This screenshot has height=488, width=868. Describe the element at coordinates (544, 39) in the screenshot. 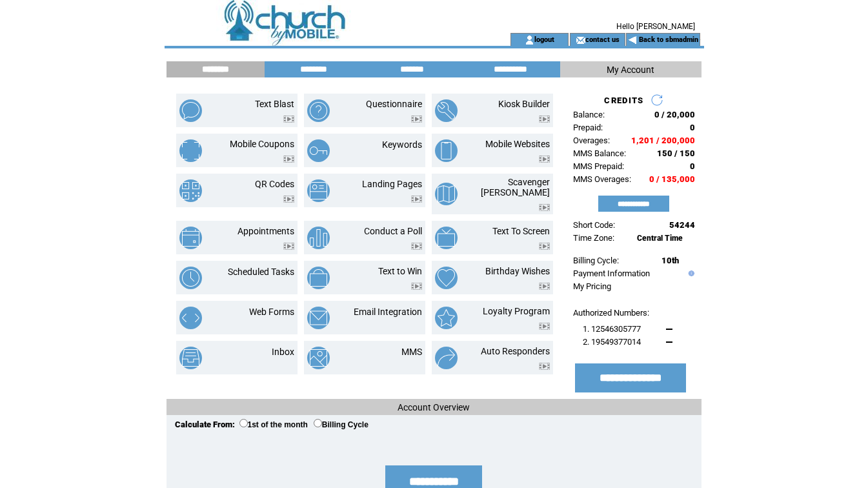

I see `a: logout` at that location.